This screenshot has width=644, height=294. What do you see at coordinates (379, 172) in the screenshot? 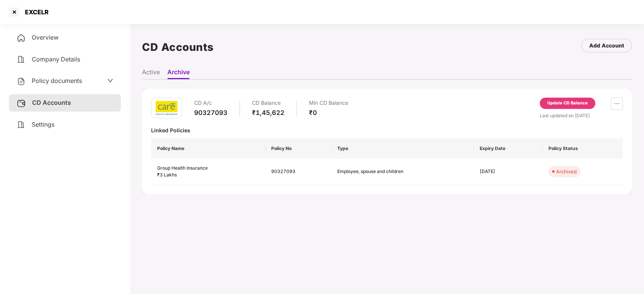
I see `div: Employee, spouse and children` at bounding box center [379, 172].